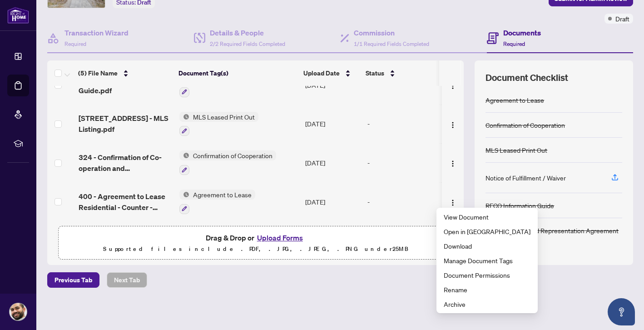  Describe the element at coordinates (127, 280) in the screenshot. I see `button: Next Tab` at that location.